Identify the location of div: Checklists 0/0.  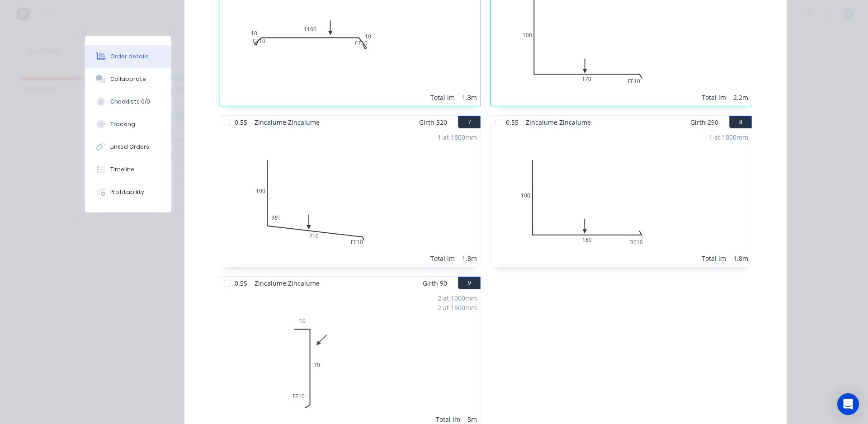
(130, 102).